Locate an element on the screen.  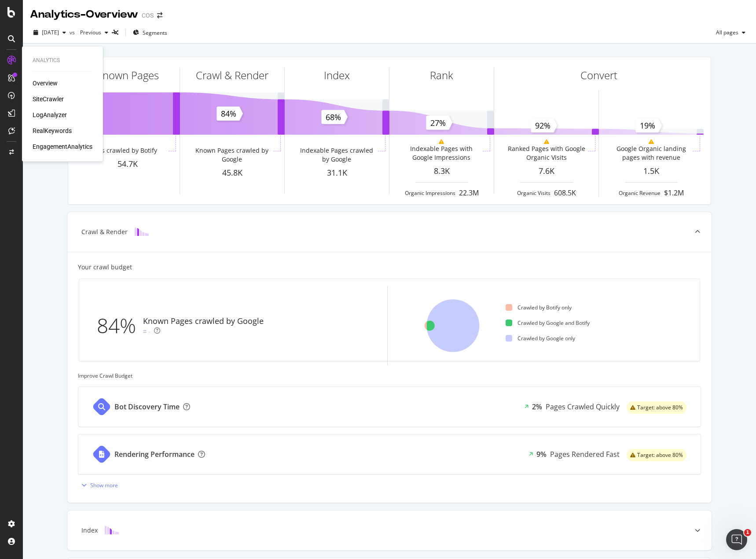
div: Indexable Pages with Google Impressions is located at coordinates (441, 153).